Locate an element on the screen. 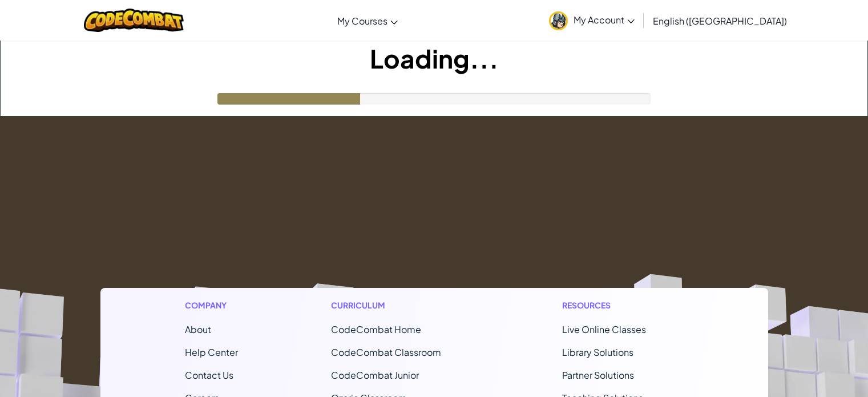 The height and width of the screenshot is (397, 868). h1: Resources is located at coordinates (623, 305).